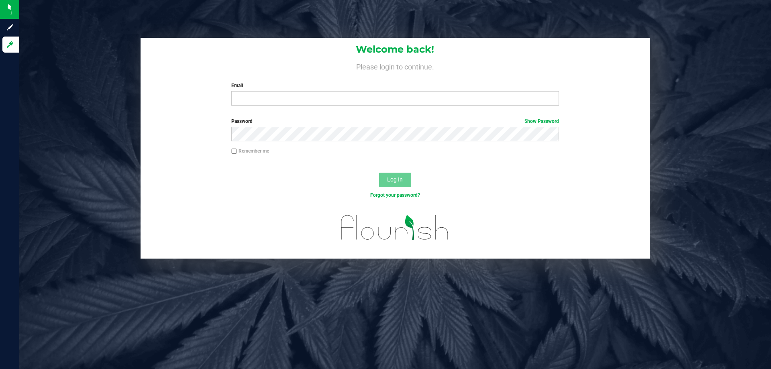 This screenshot has width=771, height=369. Describe the element at coordinates (10, 45) in the screenshot. I see `inline-svg: Log in` at that location.